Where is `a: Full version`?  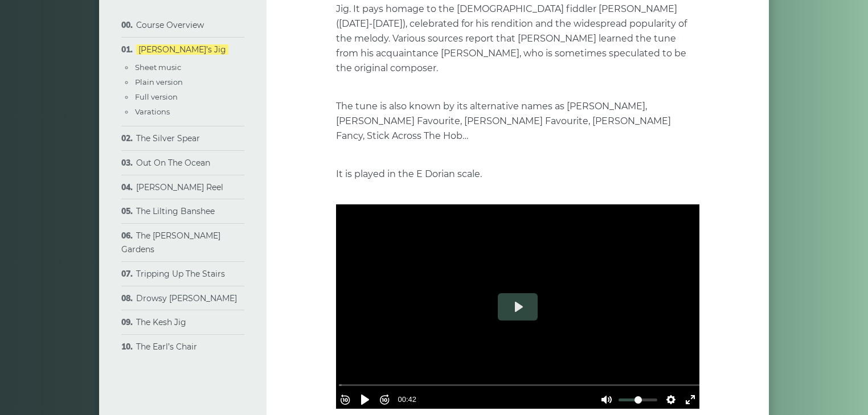
a: Full version is located at coordinates (156, 97).